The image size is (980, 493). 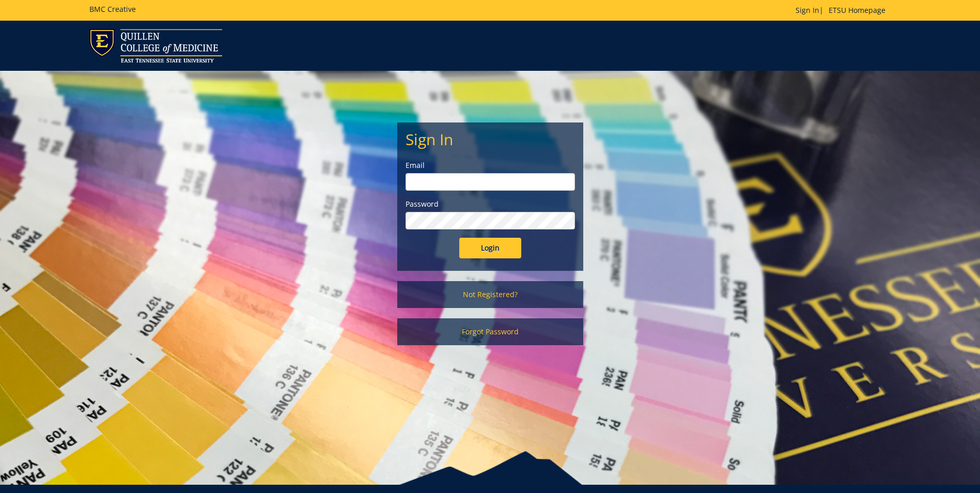 I want to click on input: Login, so click(x=490, y=248).